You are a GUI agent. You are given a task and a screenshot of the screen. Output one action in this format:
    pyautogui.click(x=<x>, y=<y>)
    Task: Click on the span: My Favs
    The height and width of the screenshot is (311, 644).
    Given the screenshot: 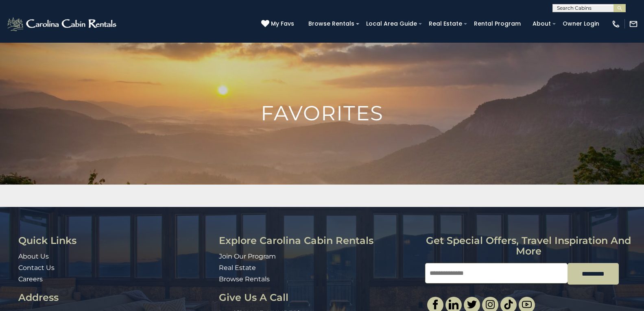 What is the action you would take?
    pyautogui.click(x=283, y=24)
    